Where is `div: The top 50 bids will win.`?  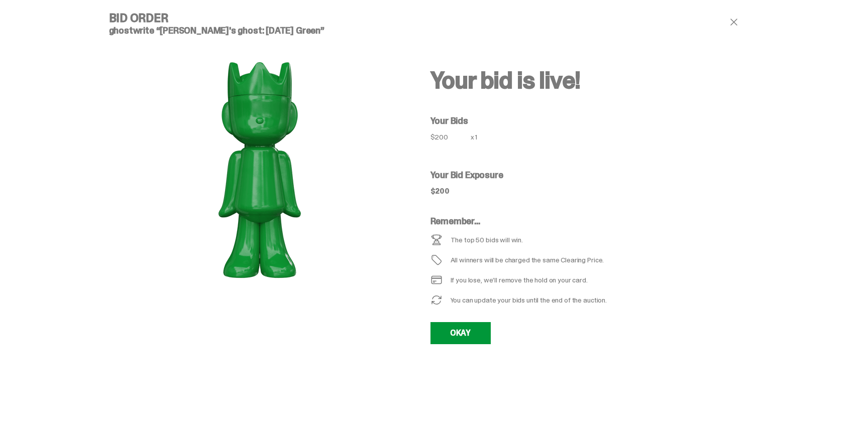
div: The top 50 bids will win. is located at coordinates (487, 240).